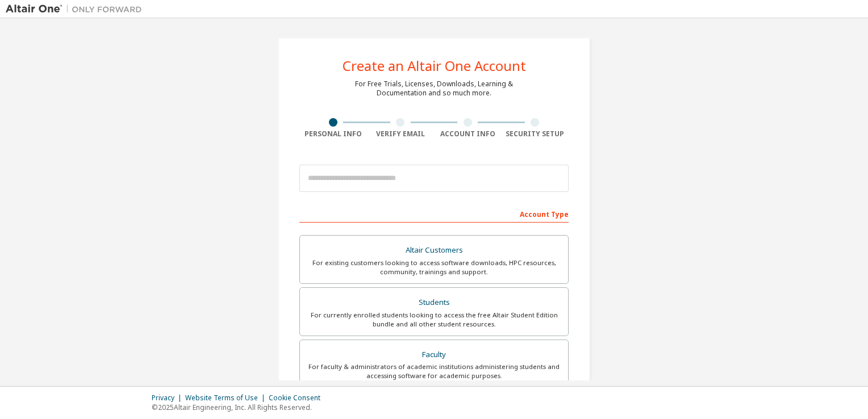 This screenshot has width=868, height=419. Describe the element at coordinates (298, 398) in the screenshot. I see `div: Cookie Consent` at that location.